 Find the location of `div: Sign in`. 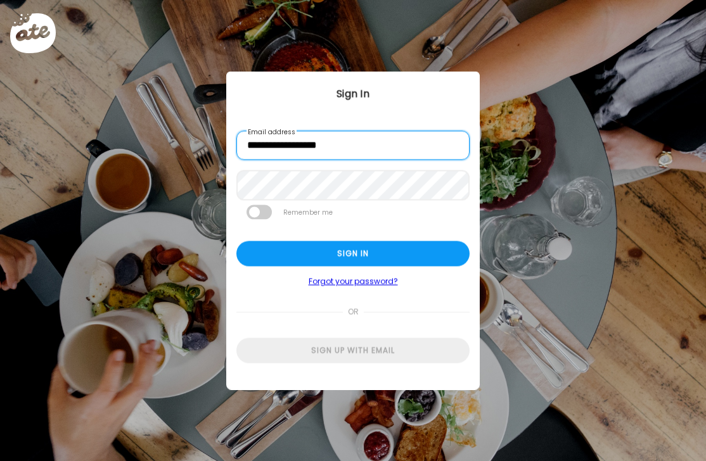

div: Sign in is located at coordinates (353, 254).